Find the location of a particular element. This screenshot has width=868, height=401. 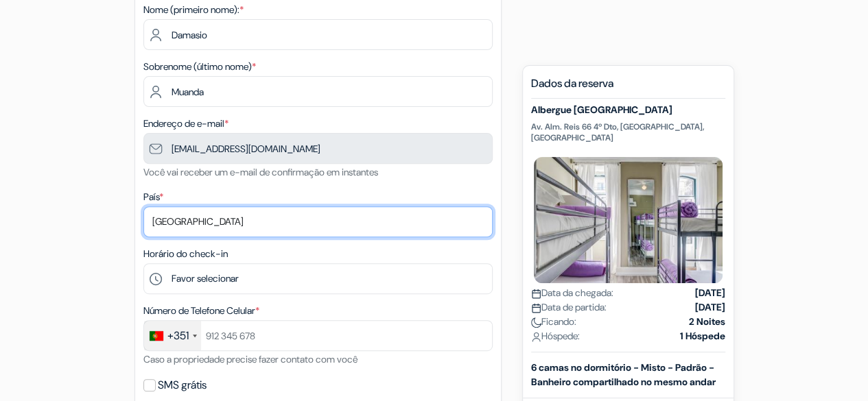

span: Data de partida: is located at coordinates (569, 307).